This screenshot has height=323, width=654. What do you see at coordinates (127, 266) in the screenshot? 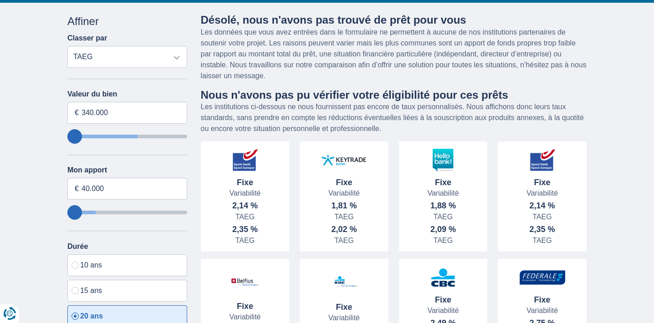
I see `label: 10 ans` at bounding box center [127, 266].